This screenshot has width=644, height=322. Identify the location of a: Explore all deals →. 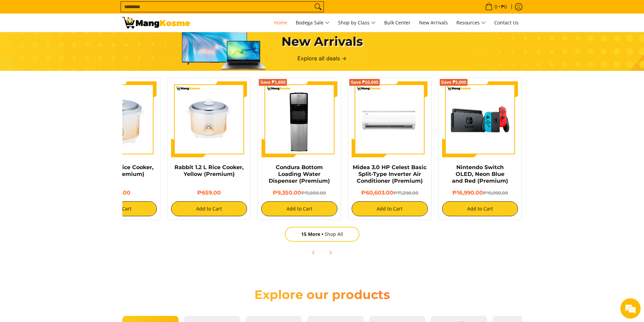
(322, 58).